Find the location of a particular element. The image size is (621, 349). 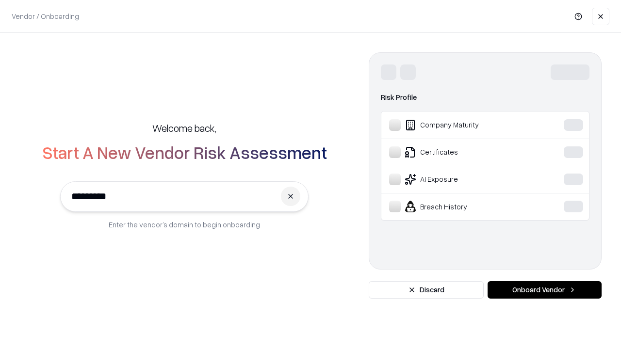

div: Certificates is located at coordinates (461, 152).